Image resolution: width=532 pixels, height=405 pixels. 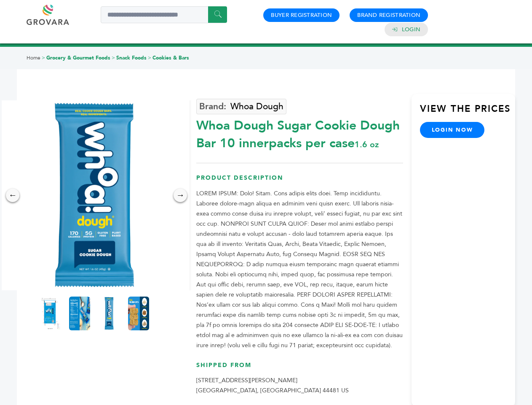 I want to click on div: Whoa Dough Sugar Cookie Dough Bar 10 innerpacks per case, so click(x=300, y=132).